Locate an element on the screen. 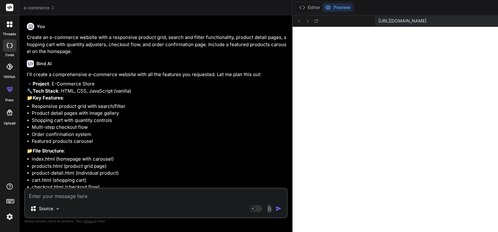 The image size is (498, 232). strong: File Structure is located at coordinates (48, 150).